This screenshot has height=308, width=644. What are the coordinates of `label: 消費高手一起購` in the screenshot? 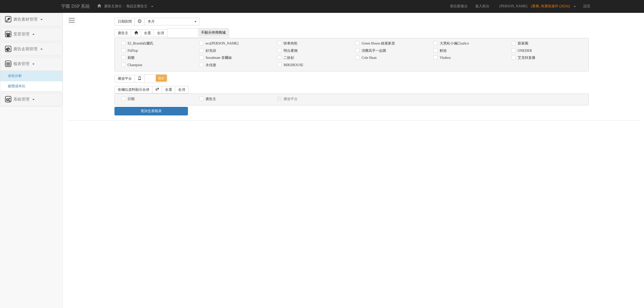 It's located at (373, 51).